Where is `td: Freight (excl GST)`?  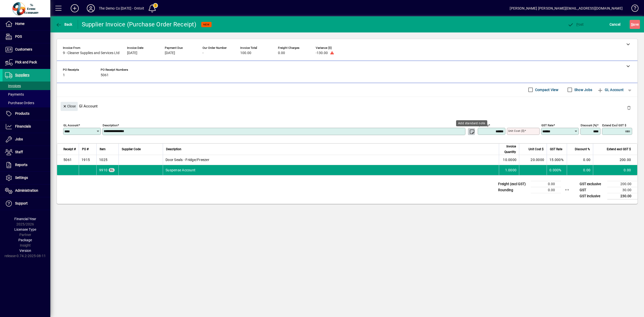
td: Freight (excl GST) is located at coordinates (513, 184).